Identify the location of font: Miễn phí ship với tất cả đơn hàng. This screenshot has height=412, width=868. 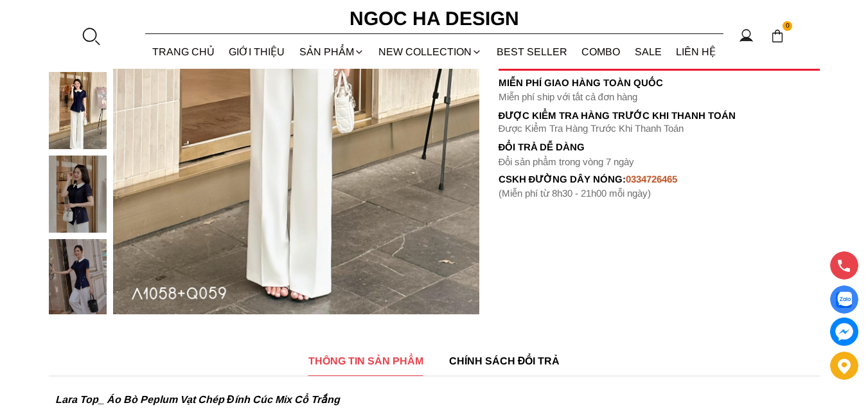
(567, 97).